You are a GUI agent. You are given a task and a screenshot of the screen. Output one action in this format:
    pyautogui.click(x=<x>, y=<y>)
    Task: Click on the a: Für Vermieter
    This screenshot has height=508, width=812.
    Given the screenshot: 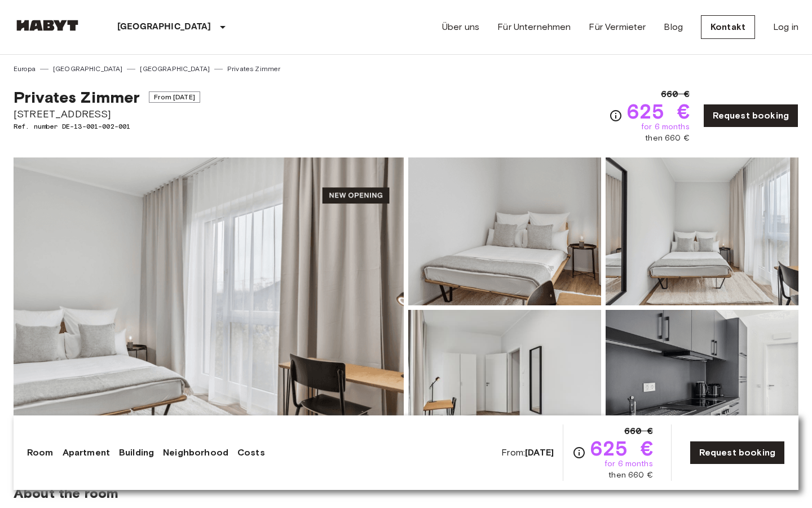 What is the action you would take?
    pyautogui.click(x=617, y=27)
    